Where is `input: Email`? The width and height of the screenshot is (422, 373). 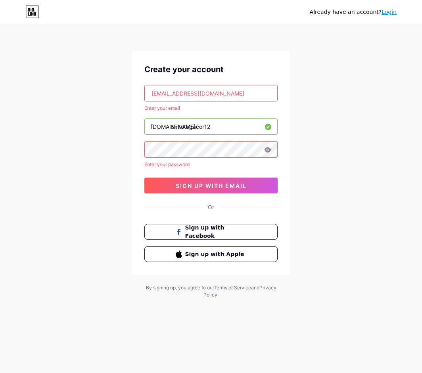
input: Email is located at coordinates (211, 93).